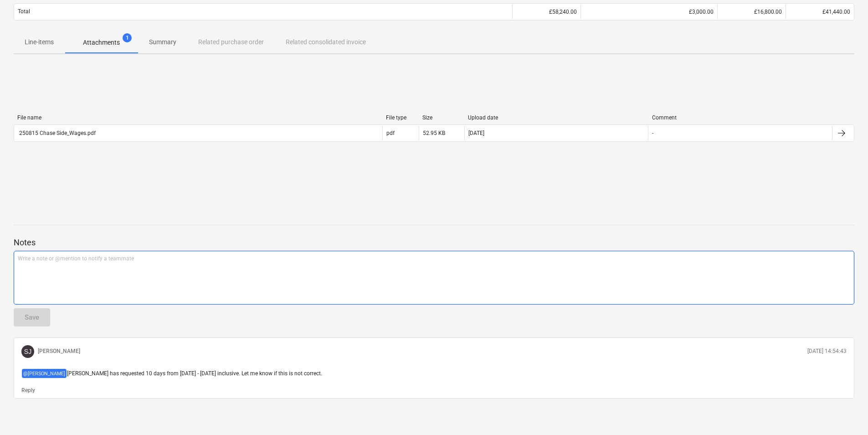 The width and height of the screenshot is (868, 435). What do you see at coordinates (434, 243) in the screenshot?
I see `p: Notes` at bounding box center [434, 243].